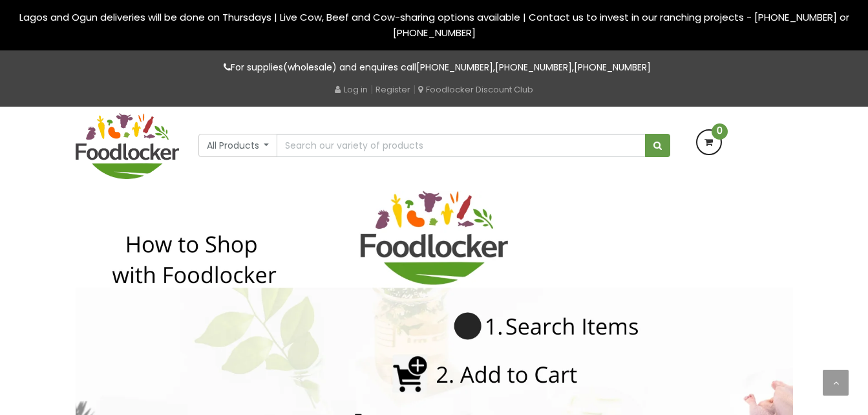 The height and width of the screenshot is (415, 868). Describe the element at coordinates (351, 89) in the screenshot. I see `a: Log in` at that location.